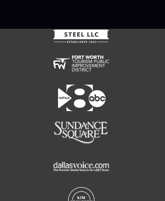  I want to click on img: dallasvoice117x55.png, so click(81, 166).